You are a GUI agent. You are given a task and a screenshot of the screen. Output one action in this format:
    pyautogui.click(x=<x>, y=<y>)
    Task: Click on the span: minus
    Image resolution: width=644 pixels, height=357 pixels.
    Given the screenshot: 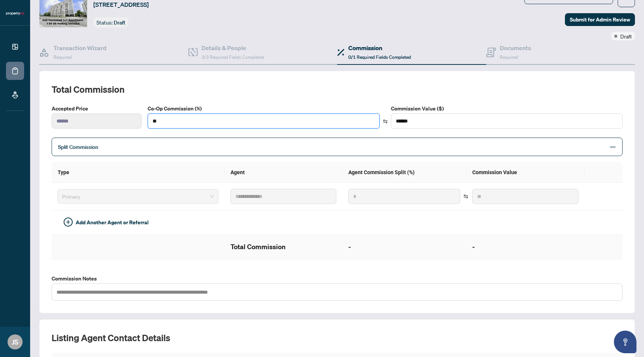 What is the action you would take?
    pyautogui.click(x=613, y=147)
    